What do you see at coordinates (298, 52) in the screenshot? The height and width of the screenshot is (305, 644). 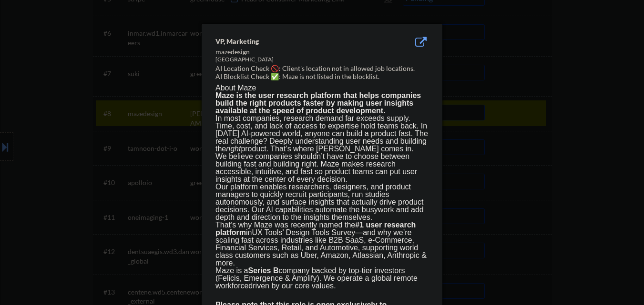 I see `div: mazedesign` at bounding box center [298, 52].